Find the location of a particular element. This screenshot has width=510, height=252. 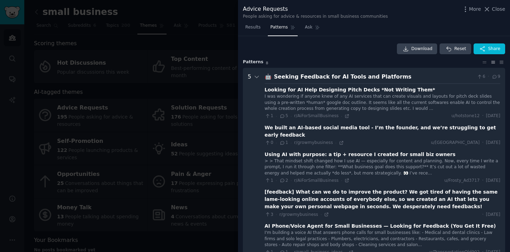

div: I'm building a voice AI that answers phone calls for small businesses like: - Medical and dental ... is located at coordinates (382, 238).